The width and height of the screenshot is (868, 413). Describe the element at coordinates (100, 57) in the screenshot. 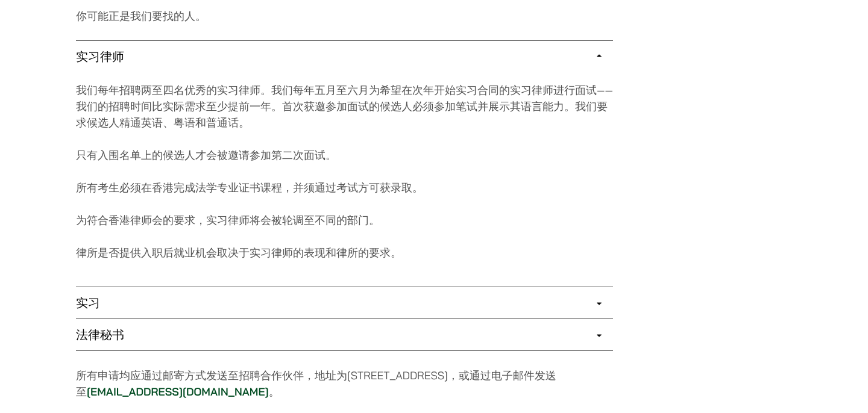

I see `font: 实习律师` at that location.